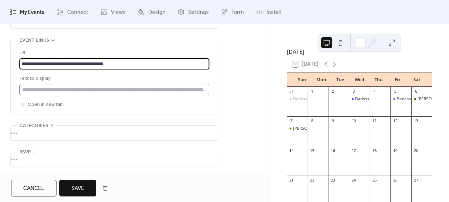 The image size is (449, 202). Describe the element at coordinates (333, 150) in the screenshot. I see `div: 16` at that location.